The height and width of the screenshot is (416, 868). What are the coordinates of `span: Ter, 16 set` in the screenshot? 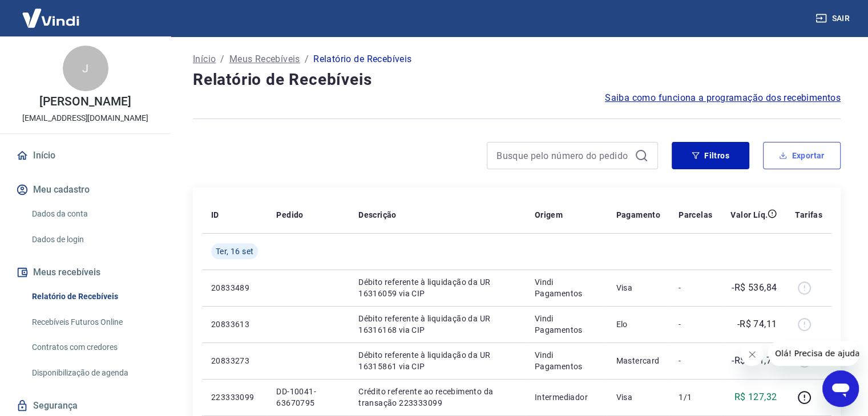 It's located at (234, 252).